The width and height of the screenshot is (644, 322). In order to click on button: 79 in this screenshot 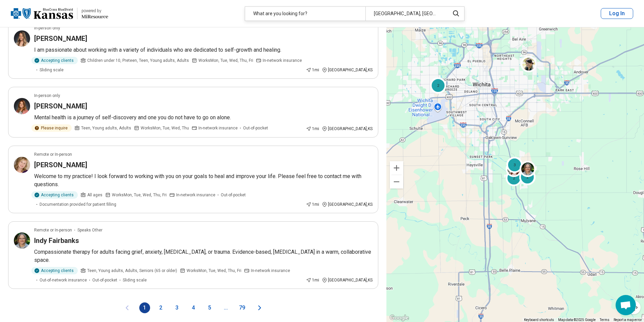, I will do `click(242, 308)`.